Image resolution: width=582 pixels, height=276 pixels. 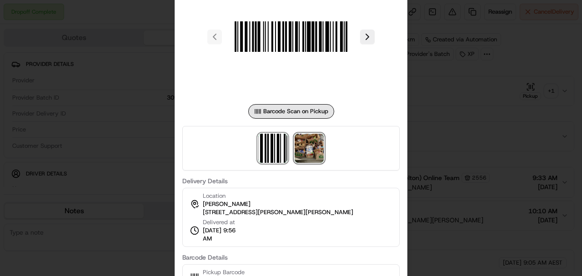 I want to click on span: Delivered at, so click(x=224, y=222).